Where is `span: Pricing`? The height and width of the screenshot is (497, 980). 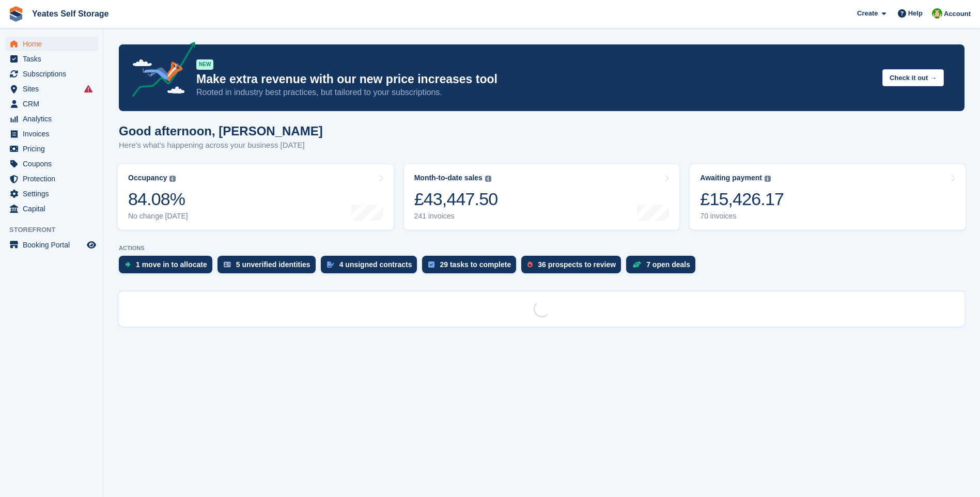 span: Pricing is located at coordinates (53, 149).